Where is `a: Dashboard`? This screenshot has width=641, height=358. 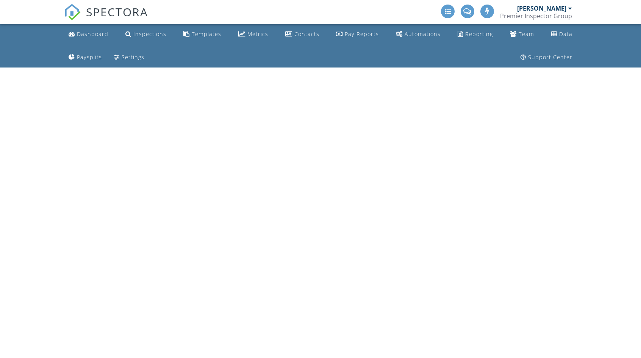 a: Dashboard is located at coordinates (88, 34).